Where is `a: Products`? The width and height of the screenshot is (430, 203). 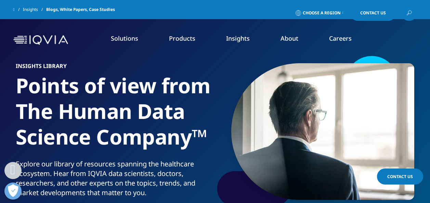
a: Products is located at coordinates (182, 38).